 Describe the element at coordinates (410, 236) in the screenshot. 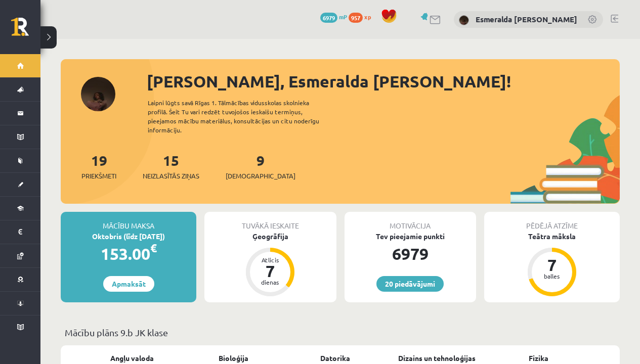

I see `div: Tev pieejamie punkti` at that location.